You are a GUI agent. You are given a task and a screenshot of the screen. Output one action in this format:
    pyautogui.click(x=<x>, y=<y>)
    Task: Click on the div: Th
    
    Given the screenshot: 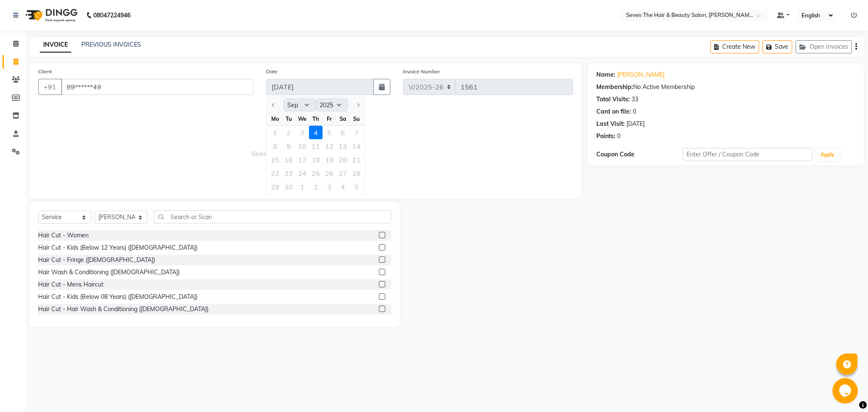 What is the action you would take?
    pyautogui.click(x=316, y=118)
    